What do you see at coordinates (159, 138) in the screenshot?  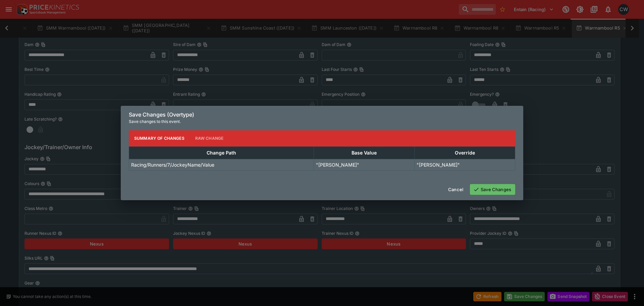 I see `button: Summary of Changes` at bounding box center [159, 138].